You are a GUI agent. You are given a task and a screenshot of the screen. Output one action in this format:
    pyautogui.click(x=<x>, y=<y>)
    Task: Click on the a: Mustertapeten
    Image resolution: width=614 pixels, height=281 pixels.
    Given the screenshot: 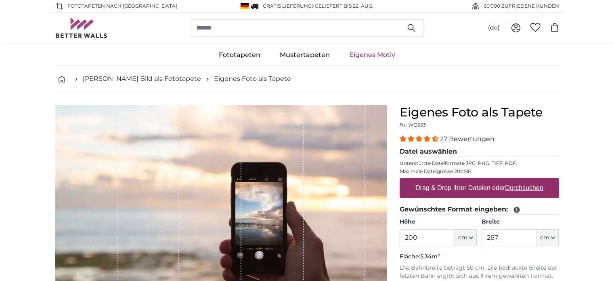 What is the action you would take?
    pyautogui.click(x=305, y=55)
    